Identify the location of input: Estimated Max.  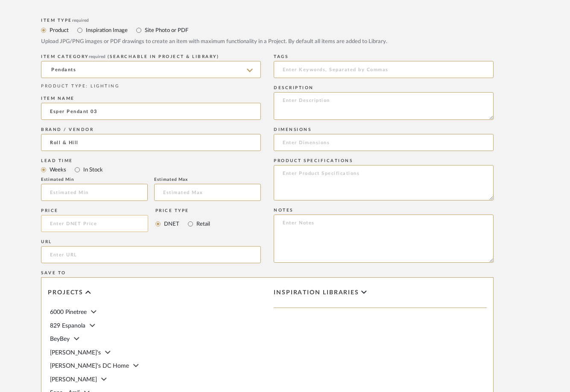
(207, 193).